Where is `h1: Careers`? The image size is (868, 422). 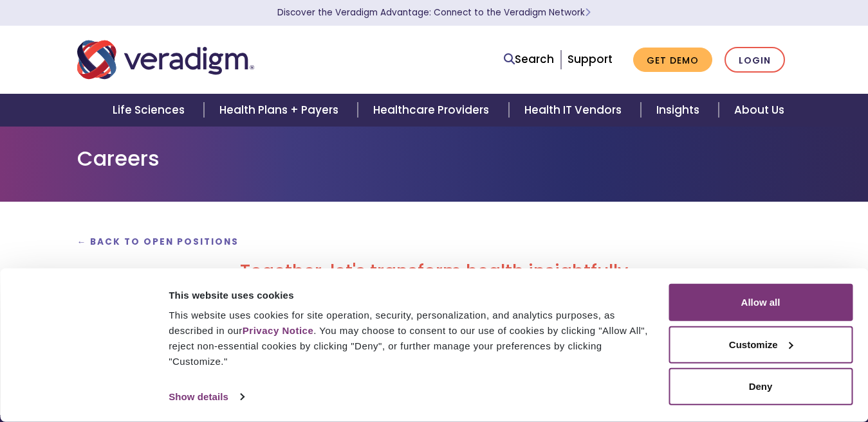 h1: Careers is located at coordinates (434, 159).